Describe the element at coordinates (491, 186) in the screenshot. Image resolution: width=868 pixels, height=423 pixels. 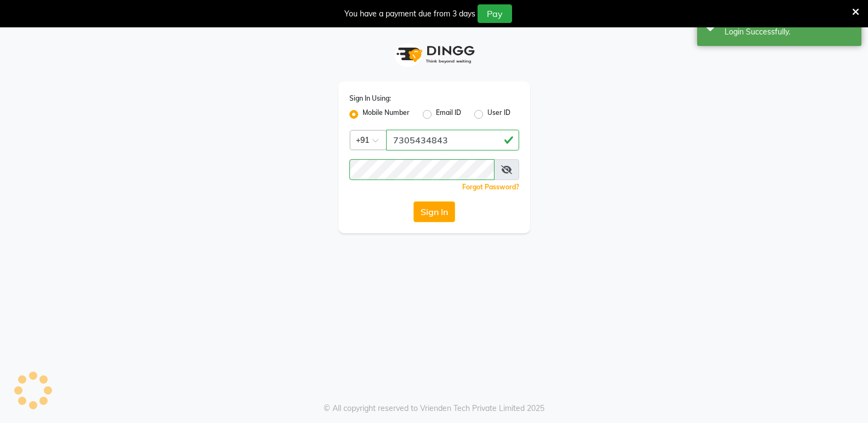
I see `a: Forgot Password?` at that location.